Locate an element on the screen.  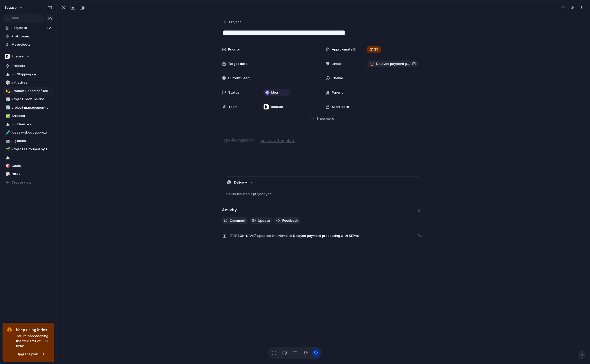
a: 🗓️project management checks is located at coordinates (28, 107).